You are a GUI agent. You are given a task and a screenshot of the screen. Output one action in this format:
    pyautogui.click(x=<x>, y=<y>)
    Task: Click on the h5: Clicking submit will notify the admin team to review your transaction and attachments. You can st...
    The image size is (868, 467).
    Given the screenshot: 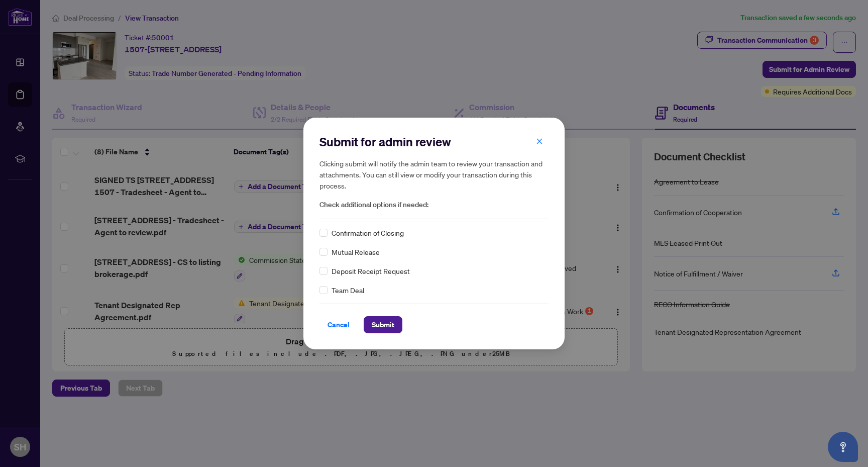 What is the action you would take?
    pyautogui.click(x=434, y=174)
    